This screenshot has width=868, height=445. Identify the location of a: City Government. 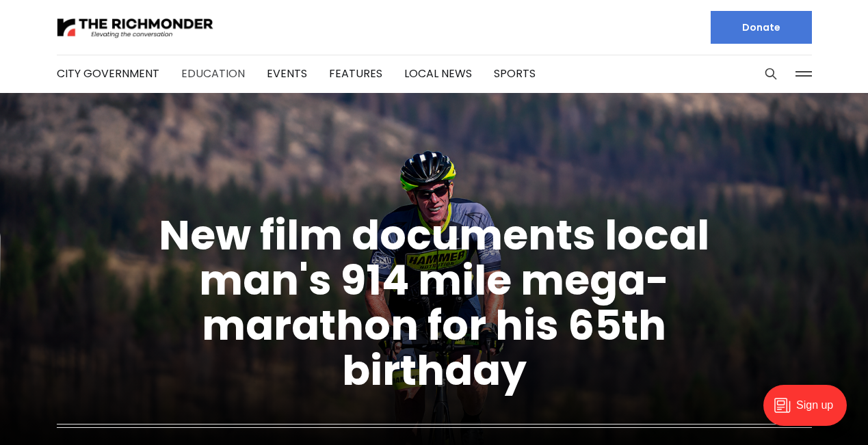
(108, 73).